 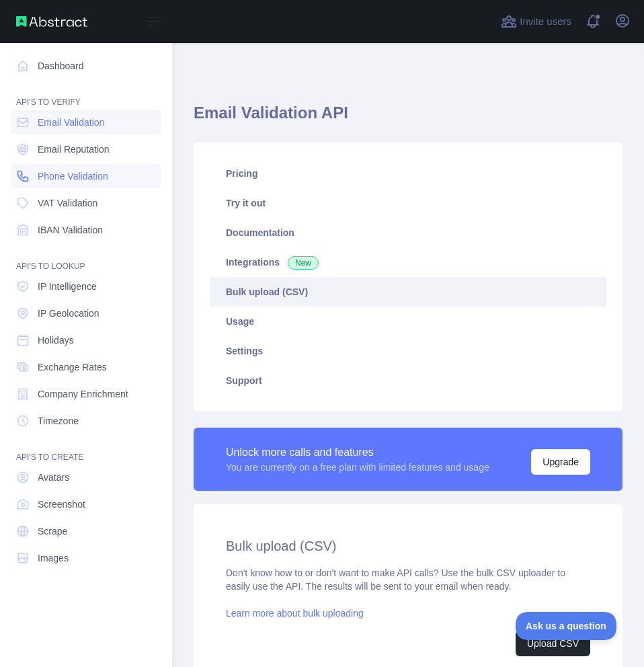 What do you see at coordinates (53, 477) in the screenshot?
I see `span: Avatars` at bounding box center [53, 477].